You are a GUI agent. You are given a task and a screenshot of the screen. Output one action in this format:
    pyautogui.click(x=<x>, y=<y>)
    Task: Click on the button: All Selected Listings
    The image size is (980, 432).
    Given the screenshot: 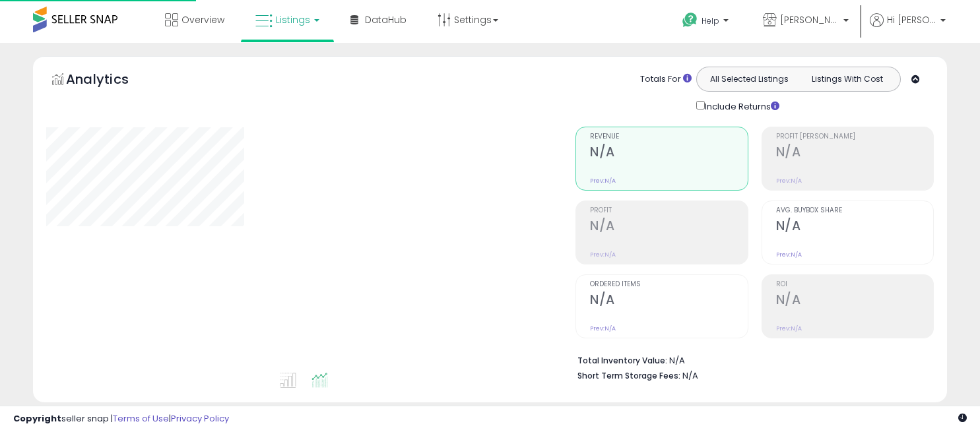 What is the action you would take?
    pyautogui.click(x=749, y=79)
    